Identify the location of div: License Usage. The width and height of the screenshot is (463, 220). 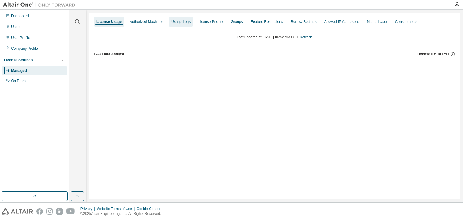
(109, 22).